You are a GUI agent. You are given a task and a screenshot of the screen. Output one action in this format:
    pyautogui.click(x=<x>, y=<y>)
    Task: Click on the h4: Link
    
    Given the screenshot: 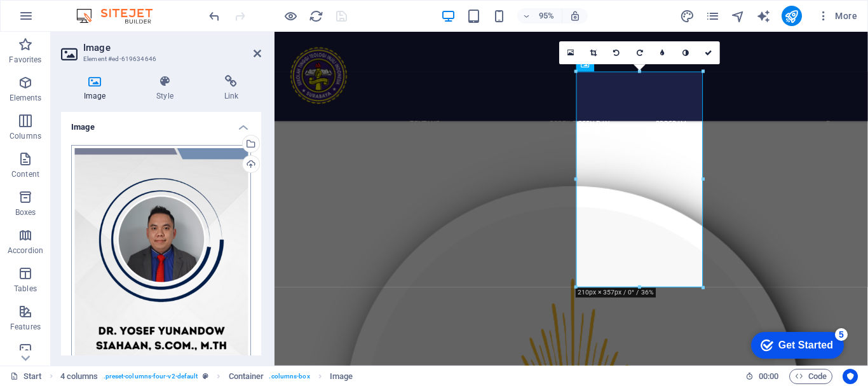 What is the action you would take?
    pyautogui.click(x=232, y=88)
    